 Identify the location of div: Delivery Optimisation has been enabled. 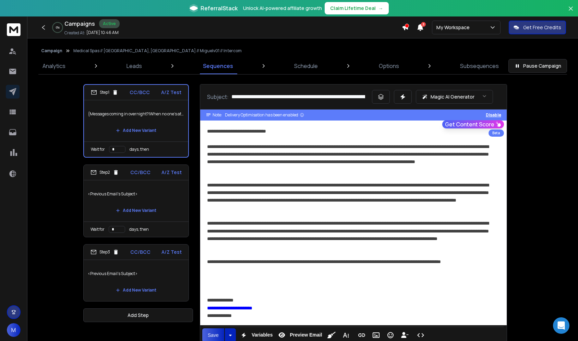
(265, 115).